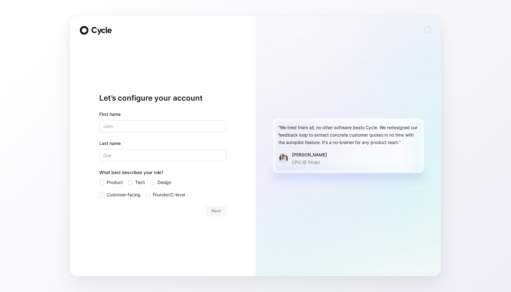  What do you see at coordinates (309, 162) in the screenshot?
I see `p: CPO @ Strapi` at bounding box center [309, 162].